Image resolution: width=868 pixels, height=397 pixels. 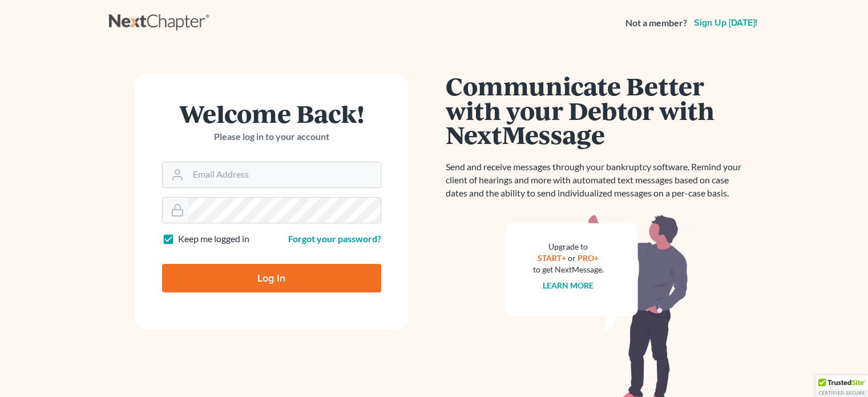 I want to click on p: Please log in to your account, so click(x=272, y=137).